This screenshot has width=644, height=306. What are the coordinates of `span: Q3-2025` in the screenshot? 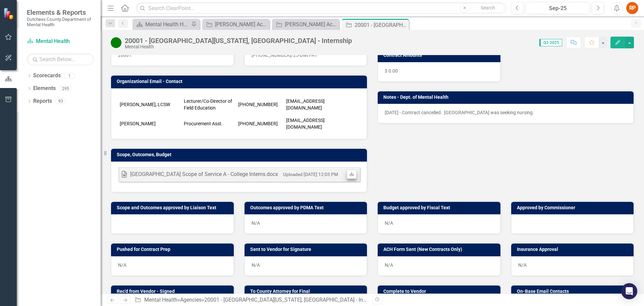 It's located at (551, 43).